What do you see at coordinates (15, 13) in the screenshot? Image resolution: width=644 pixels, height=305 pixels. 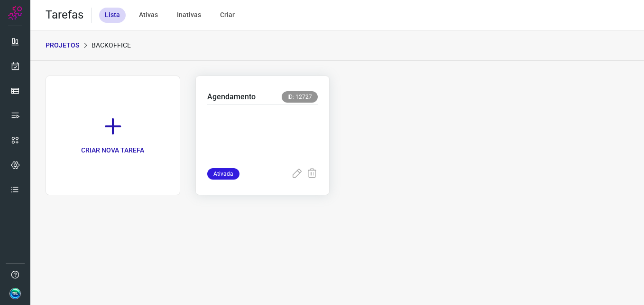 I see `img: Logo` at bounding box center [15, 13].